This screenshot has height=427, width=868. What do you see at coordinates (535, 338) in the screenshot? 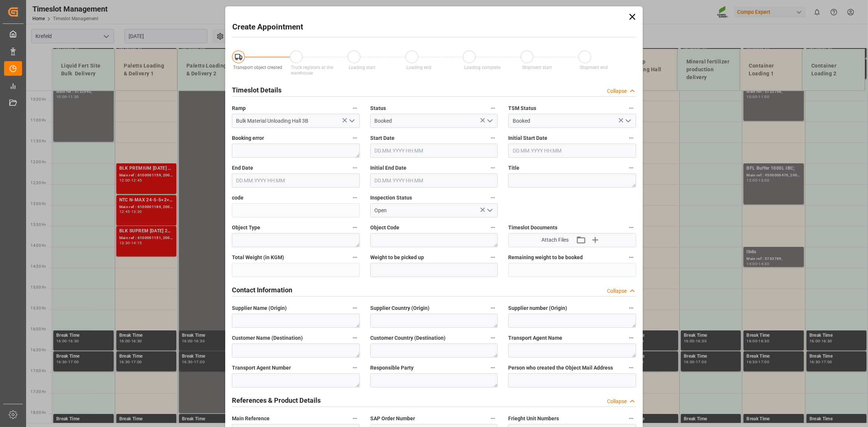
I see `span: Transport Agent Name` at bounding box center [535, 338].